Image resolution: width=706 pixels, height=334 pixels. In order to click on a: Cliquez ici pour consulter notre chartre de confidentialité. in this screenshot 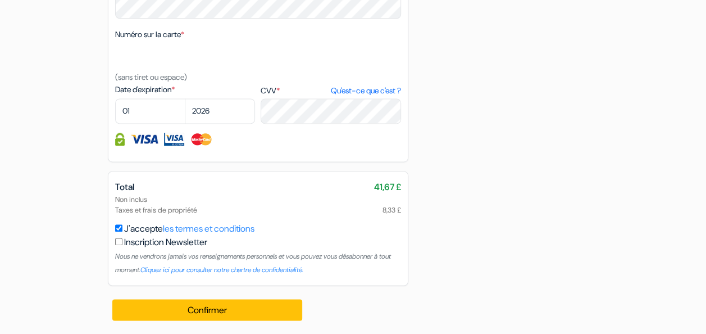, I will do `click(222, 270)`.